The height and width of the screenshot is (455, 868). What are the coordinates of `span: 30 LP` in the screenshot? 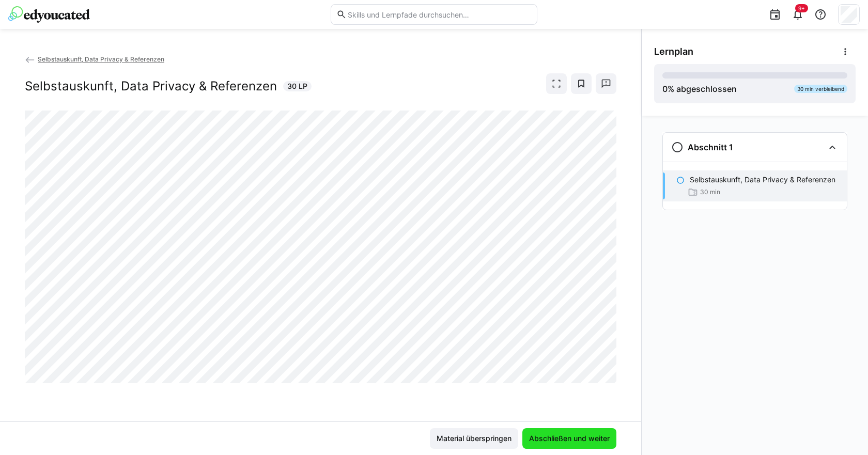 It's located at (297, 86).